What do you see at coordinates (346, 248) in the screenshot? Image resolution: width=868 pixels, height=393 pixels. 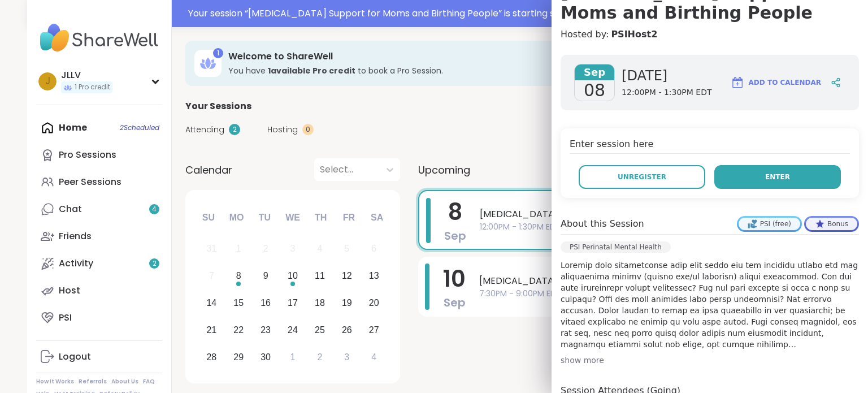 I see `div: 5` at bounding box center [346, 248].